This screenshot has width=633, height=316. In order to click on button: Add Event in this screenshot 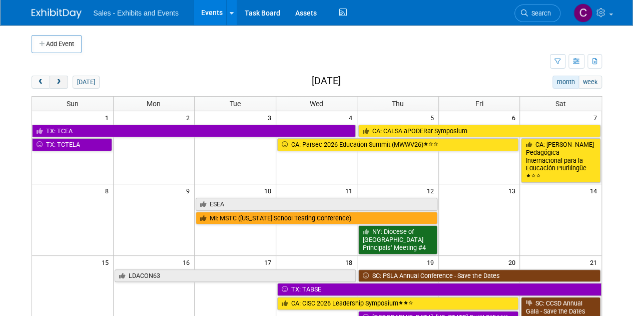, I will do `click(57, 44)`.